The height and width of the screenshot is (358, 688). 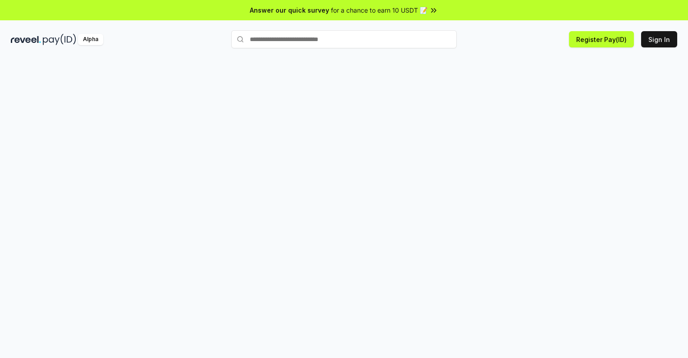 I want to click on div: Alpha, so click(x=91, y=39).